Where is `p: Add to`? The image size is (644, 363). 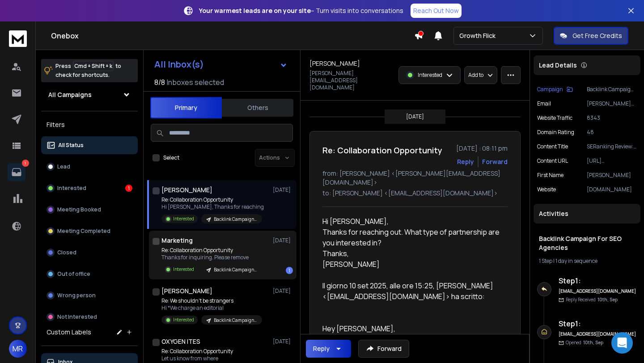
p: Add to is located at coordinates (476, 75).